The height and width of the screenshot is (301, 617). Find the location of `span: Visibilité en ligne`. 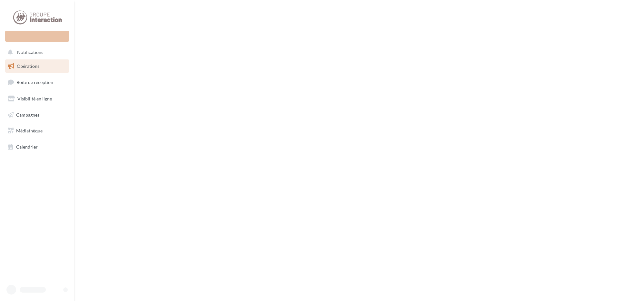

span: Visibilité en ligne is located at coordinates (35, 98).